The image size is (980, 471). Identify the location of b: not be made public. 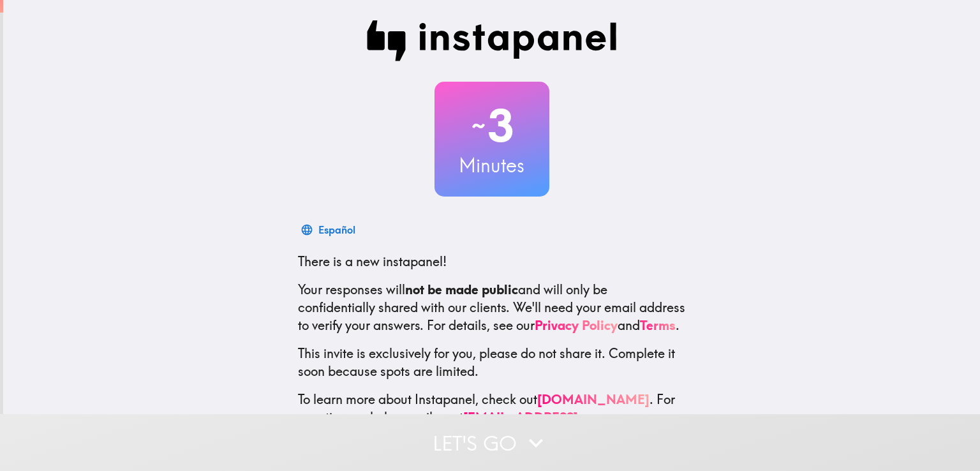
(461, 289).